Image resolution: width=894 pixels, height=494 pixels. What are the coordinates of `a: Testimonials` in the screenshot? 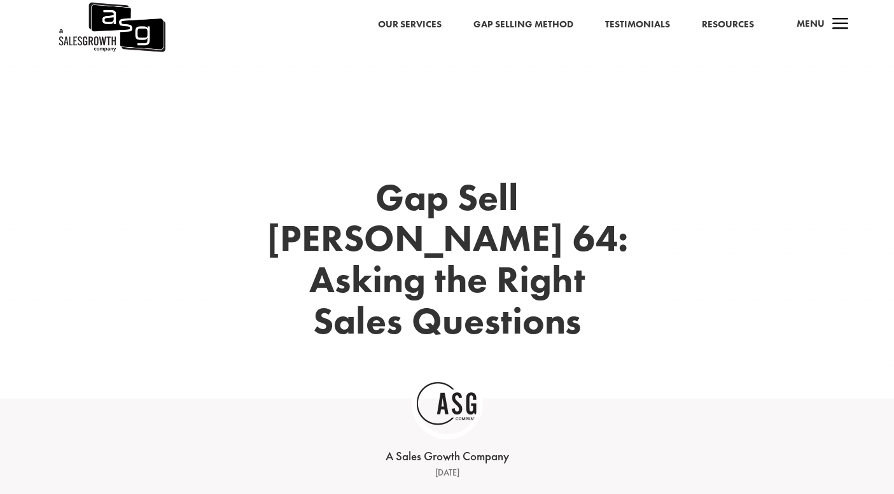 It's located at (638, 25).